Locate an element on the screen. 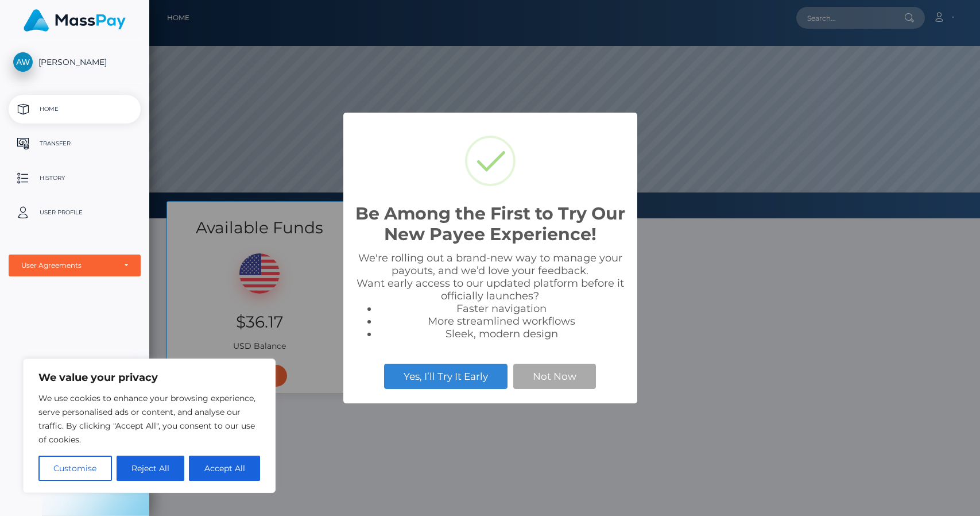  li: More streamlined workflows is located at coordinates (502, 321).